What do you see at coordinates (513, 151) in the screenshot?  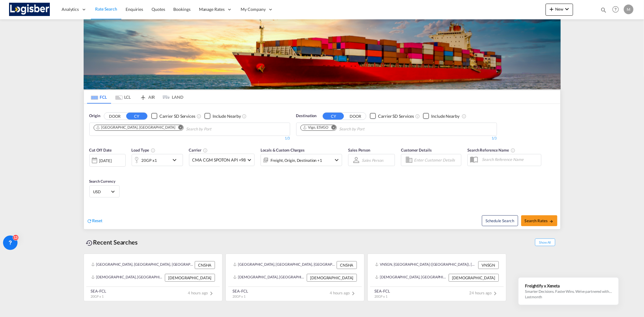 I see `md-icon: Your search will be saved by the below given name` at bounding box center [513, 151].